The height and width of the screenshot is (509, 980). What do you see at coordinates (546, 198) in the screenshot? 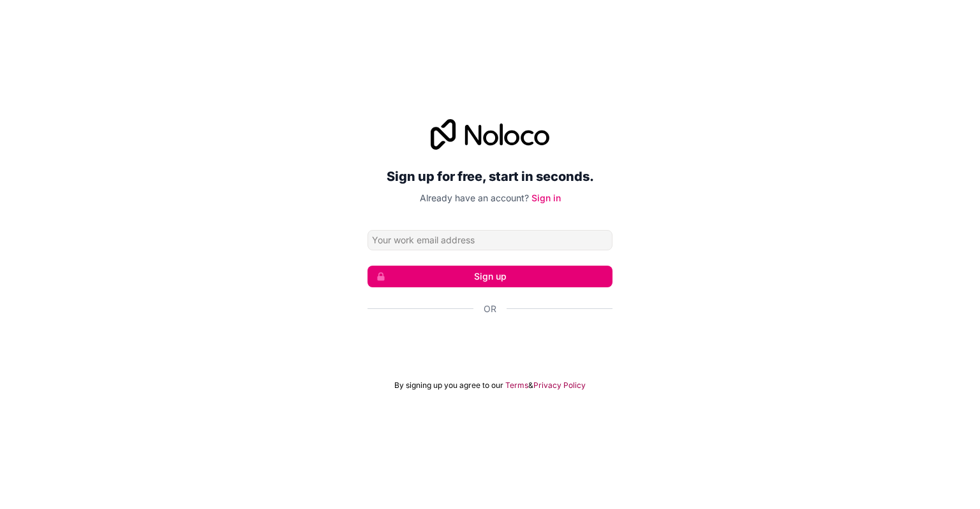
I see `a: Sign in` at bounding box center [546, 198].